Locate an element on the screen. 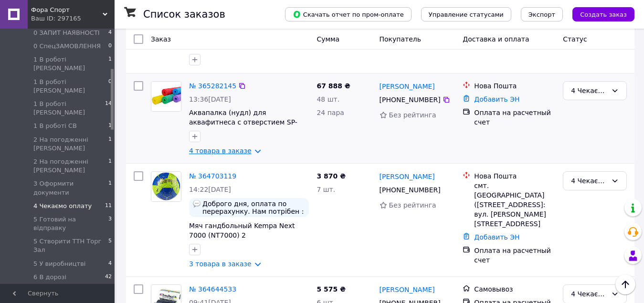  a: № 364644533 is located at coordinates (212, 289).